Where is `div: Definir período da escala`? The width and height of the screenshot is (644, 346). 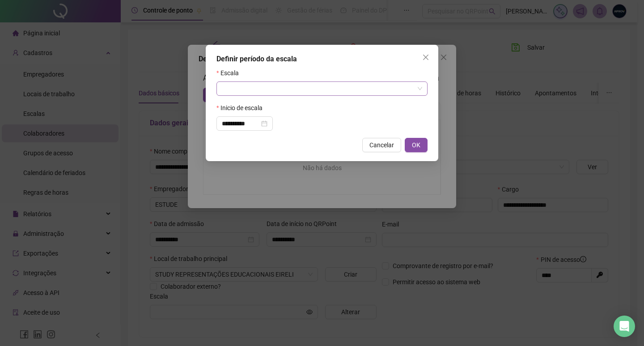
div: Definir período da escala is located at coordinates (322, 59).